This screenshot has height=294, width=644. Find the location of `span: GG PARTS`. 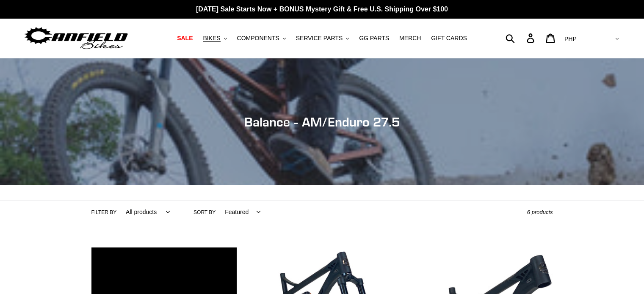

span: GG PARTS is located at coordinates (374, 38).